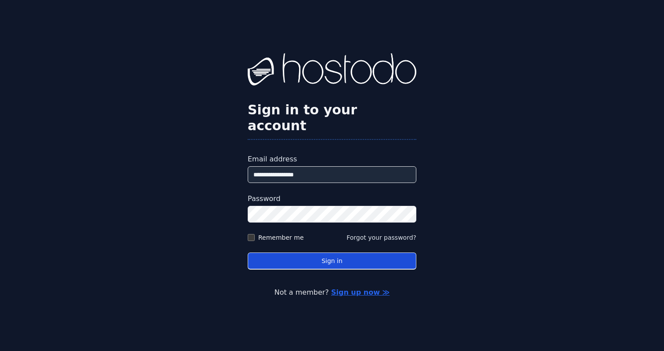  I want to click on label: Email address, so click(332, 159).